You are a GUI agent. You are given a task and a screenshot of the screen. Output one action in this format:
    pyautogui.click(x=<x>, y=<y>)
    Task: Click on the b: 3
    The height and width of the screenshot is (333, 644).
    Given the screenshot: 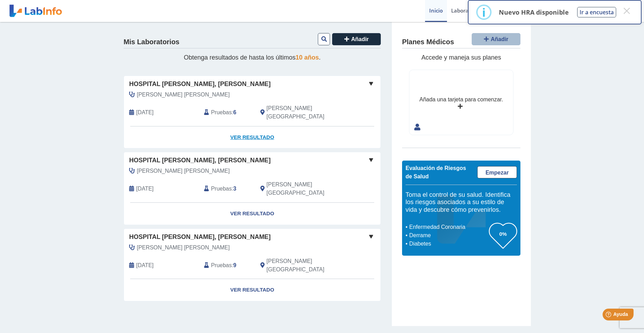 What is the action you would take?
    pyautogui.click(x=235, y=188)
    